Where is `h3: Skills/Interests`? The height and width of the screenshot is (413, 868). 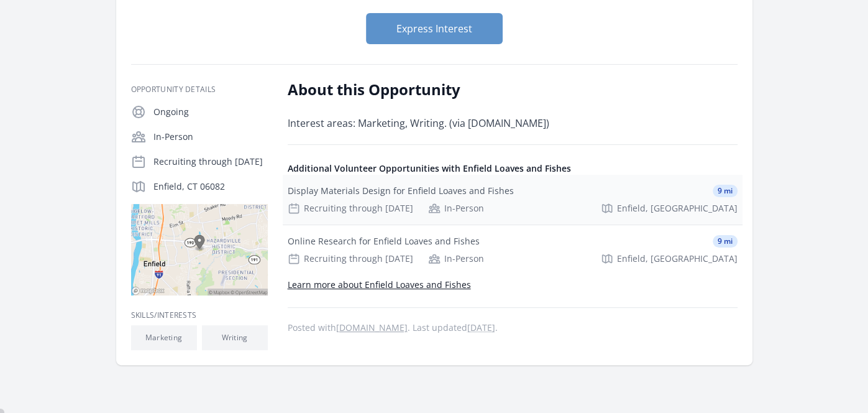 h3: Skills/Interests is located at coordinates (199, 315).